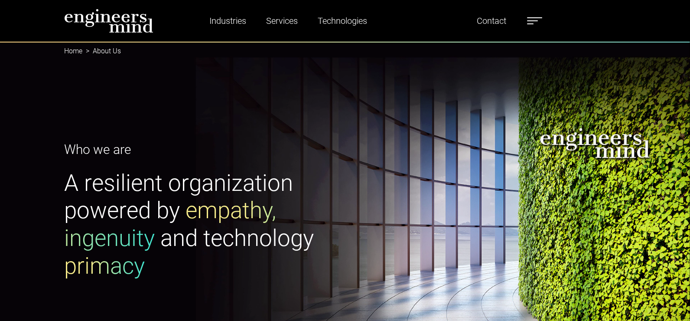  I want to click on h1: A resilient organization powered by and technology, so click(202, 225).